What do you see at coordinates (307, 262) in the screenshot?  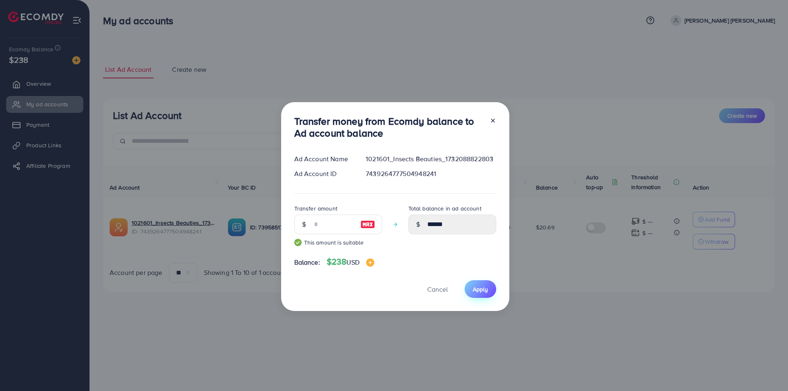 I see `span: Balance:` at bounding box center [307, 262].